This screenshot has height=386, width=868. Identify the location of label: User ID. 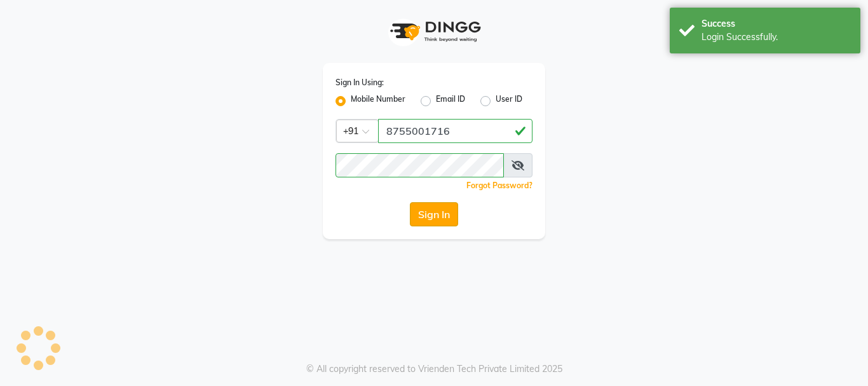
(509, 101).